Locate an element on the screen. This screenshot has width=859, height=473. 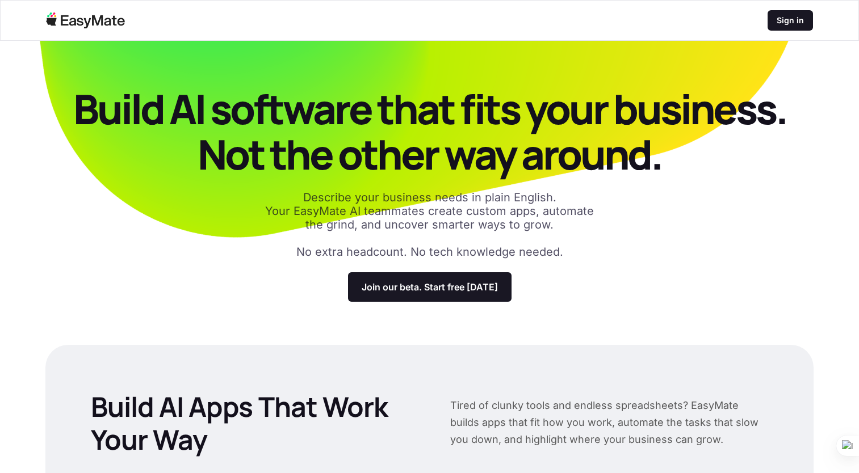
p: Build AI Apps That Work Your Way is located at coordinates (252, 423).